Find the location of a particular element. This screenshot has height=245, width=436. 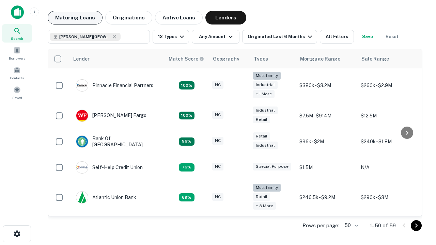

div: + 3 more is located at coordinates (264, 206).